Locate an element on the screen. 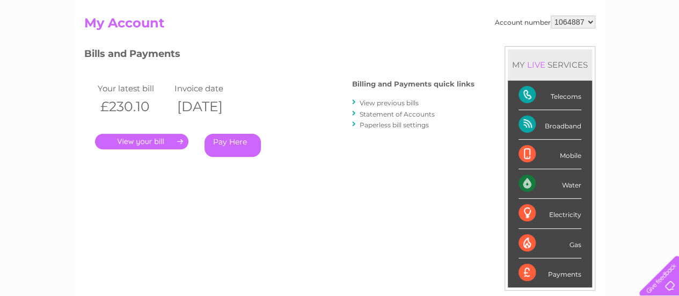 The width and height of the screenshot is (679, 296). div: Telecoms is located at coordinates (549, 95).